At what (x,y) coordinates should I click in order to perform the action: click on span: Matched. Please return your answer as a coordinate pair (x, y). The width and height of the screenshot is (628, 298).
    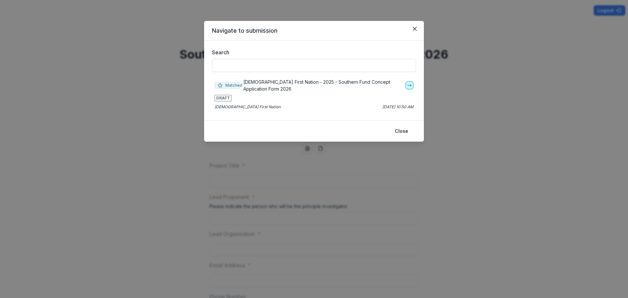
    Looking at the image, I should click on (228, 85).